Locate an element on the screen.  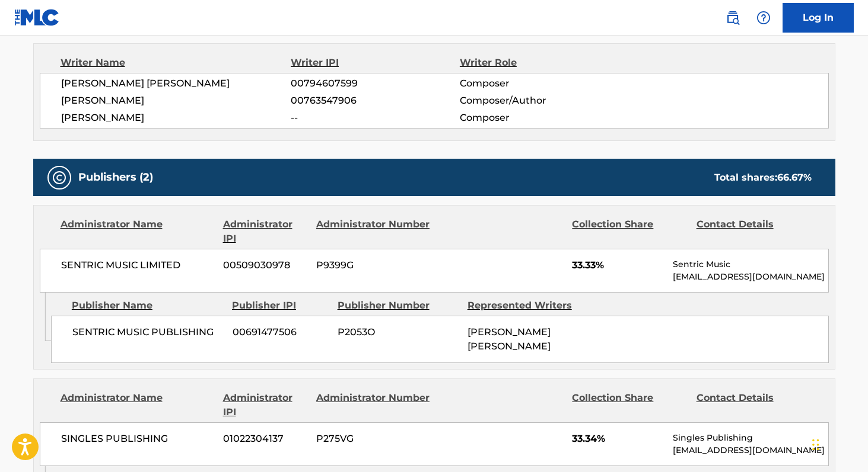
div: Publisher IPI is located at coordinates (280, 306).